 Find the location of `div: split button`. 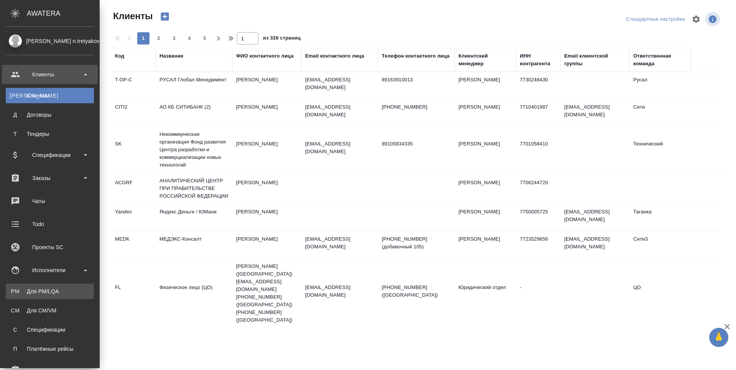

div: split button is located at coordinates (656, 19).